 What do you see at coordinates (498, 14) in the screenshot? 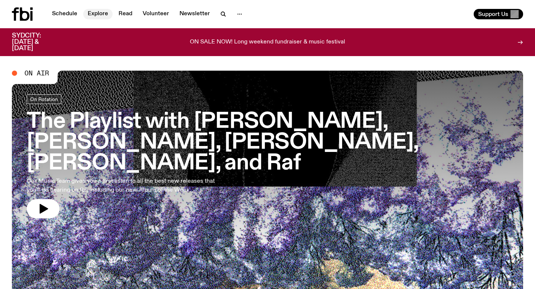
I see `button: Support Us` at bounding box center [498, 14].